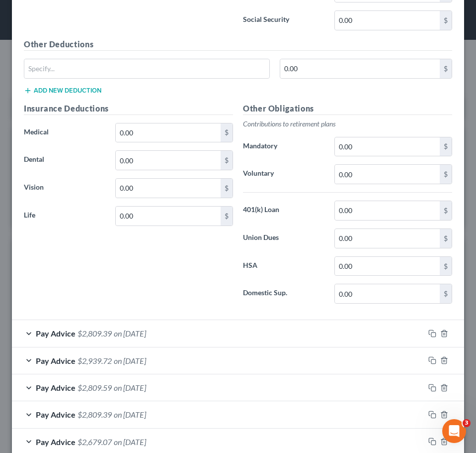  I want to click on label: Medical, so click(65, 133).